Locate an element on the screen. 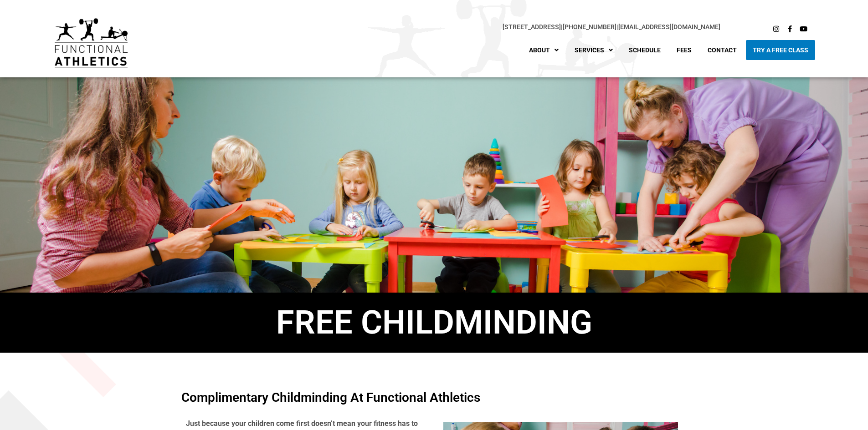 The height and width of the screenshot is (430, 868). a: Schedule is located at coordinates (645, 50).